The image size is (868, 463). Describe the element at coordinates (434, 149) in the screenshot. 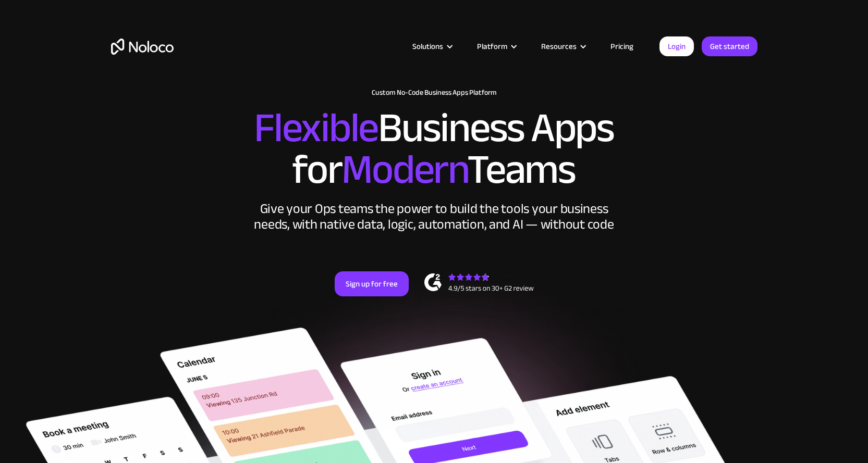

I see `h2: Business Apps for Teams` at that location.